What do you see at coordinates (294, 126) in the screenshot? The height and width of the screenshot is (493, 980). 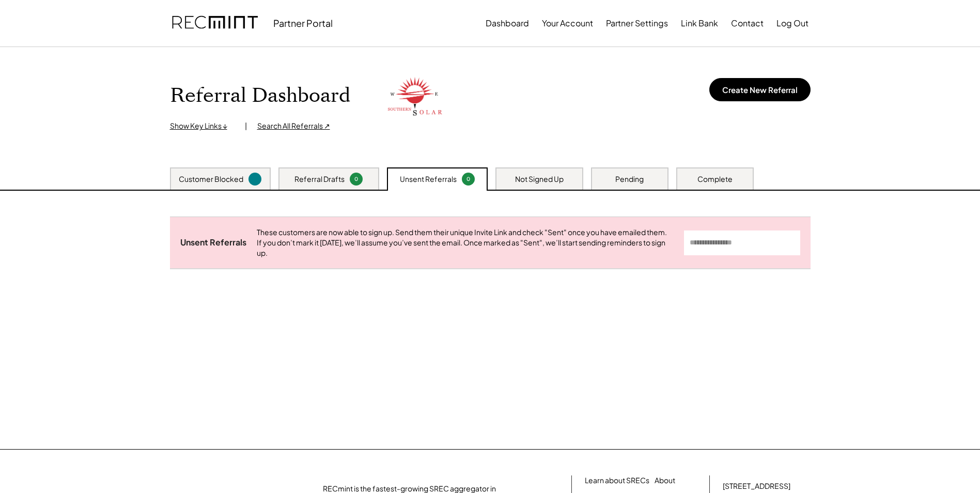 I see `div: Search All Referrals ↗` at bounding box center [294, 126].